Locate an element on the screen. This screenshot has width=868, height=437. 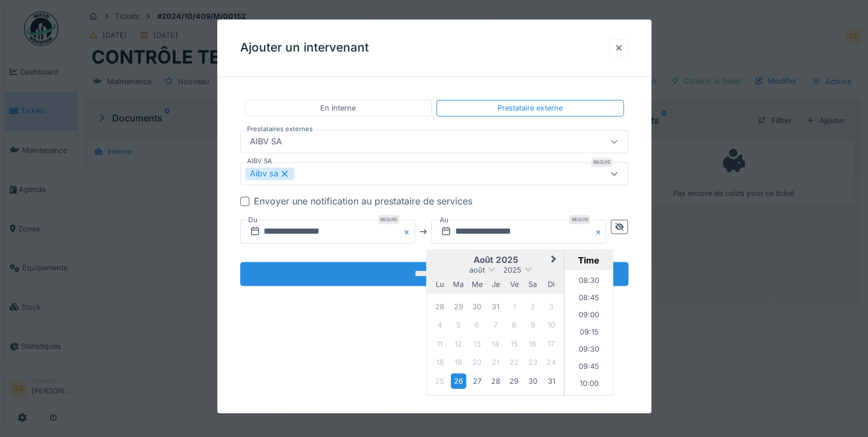
div: Not available lundi 11 août 2025 is located at coordinates (439, 343).